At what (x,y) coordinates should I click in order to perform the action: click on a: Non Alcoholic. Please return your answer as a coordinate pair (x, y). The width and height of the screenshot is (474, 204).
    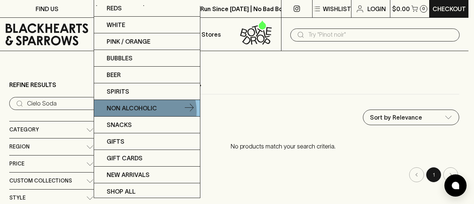
    Looking at the image, I should click on (147, 108).